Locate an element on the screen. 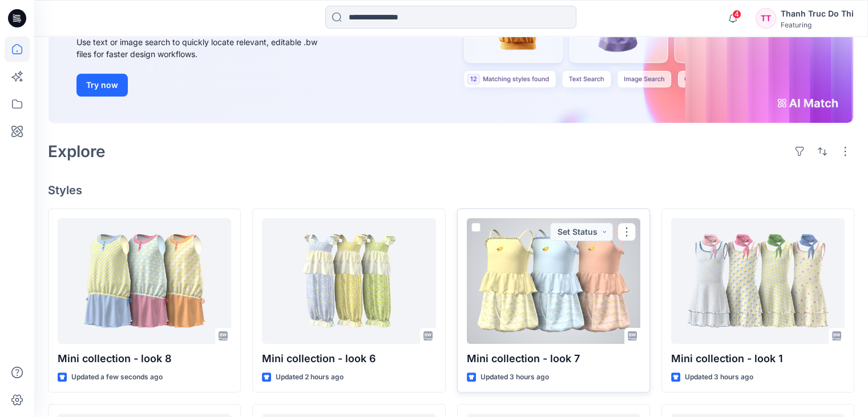 This screenshot has height=417, width=868. a: Mini collection - look 8 is located at coordinates (144, 281).